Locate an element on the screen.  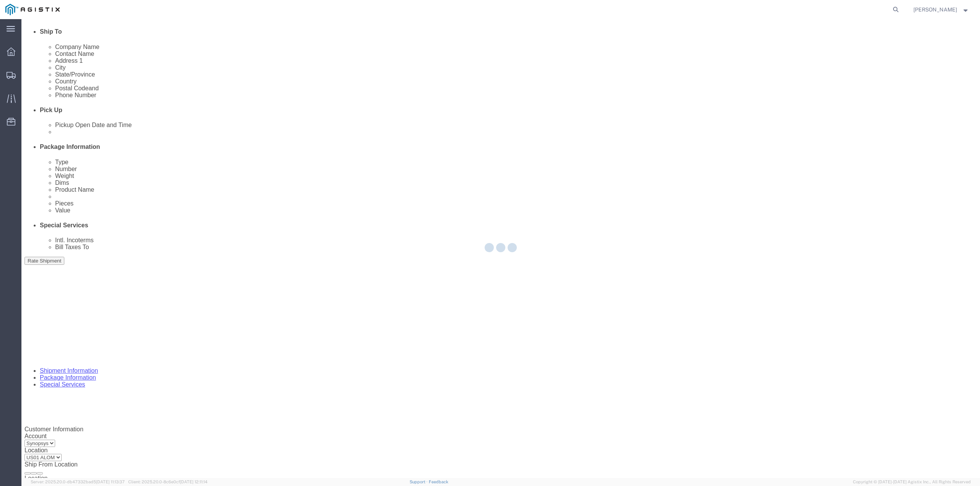
a: Feedback is located at coordinates (438, 482).